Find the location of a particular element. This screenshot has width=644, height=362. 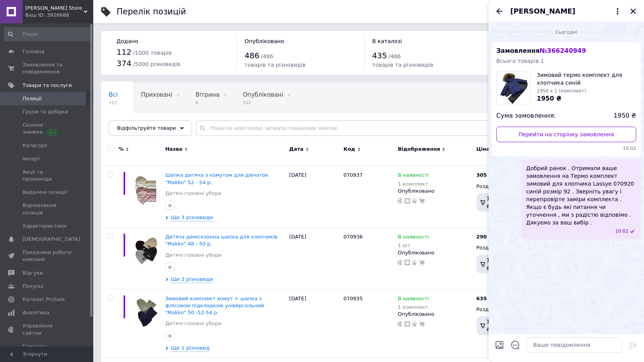

span: Аналітика is located at coordinates (36, 313).